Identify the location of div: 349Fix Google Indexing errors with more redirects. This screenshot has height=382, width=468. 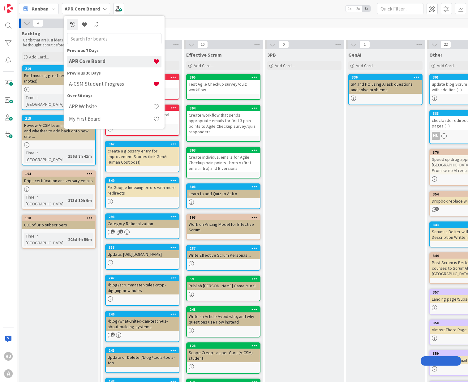
(142, 187).